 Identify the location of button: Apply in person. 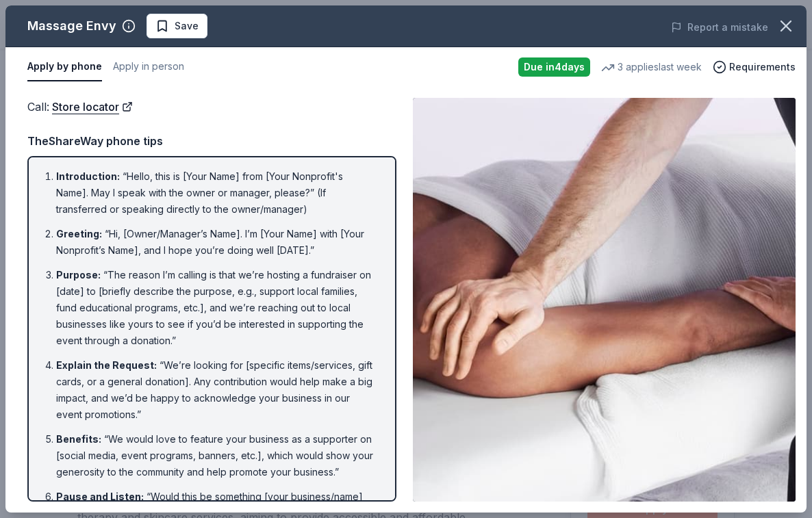
(149, 67).